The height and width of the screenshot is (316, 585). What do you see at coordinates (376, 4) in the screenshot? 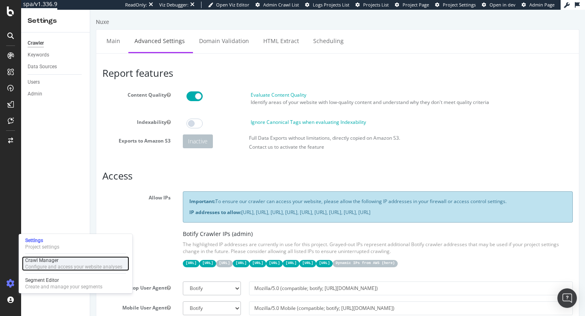
I see `span: Projects List` at bounding box center [376, 4].